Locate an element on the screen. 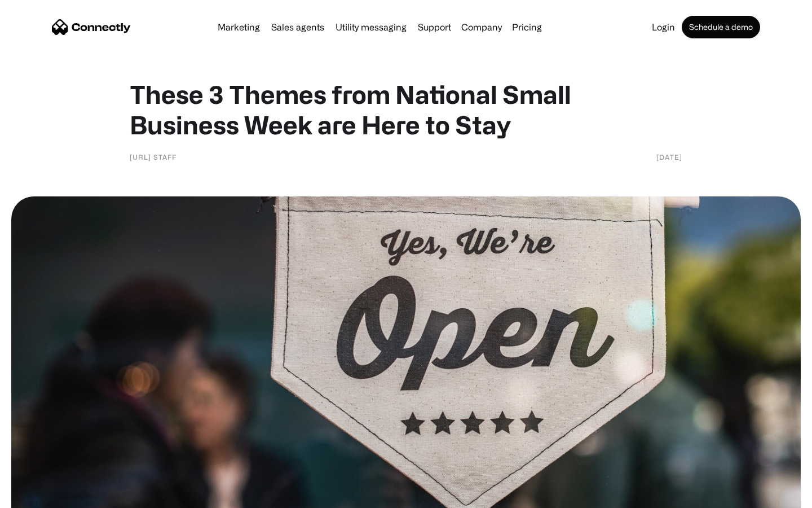 Image resolution: width=812 pixels, height=508 pixels. a: Utility messaging is located at coordinates (371, 27).